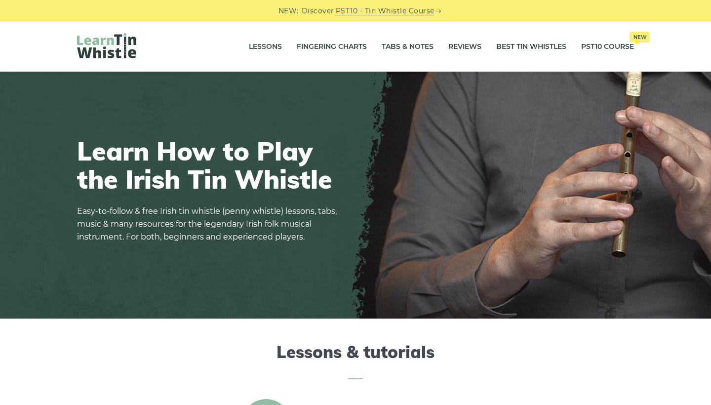 The width and height of the screenshot is (711, 405). Describe the element at coordinates (265, 47) in the screenshot. I see `a: Lessons` at that location.